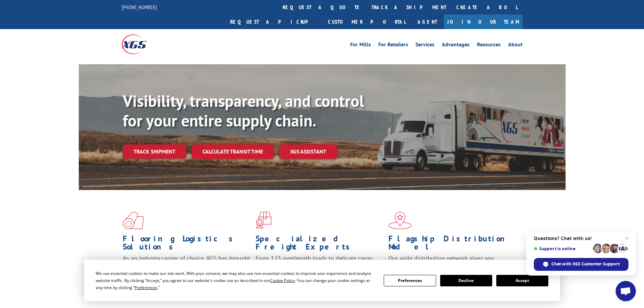 The height and width of the screenshot is (308, 644). What do you see at coordinates (581, 264) in the screenshot?
I see `div: Chat with XGS Customer Support` at bounding box center [581, 264].